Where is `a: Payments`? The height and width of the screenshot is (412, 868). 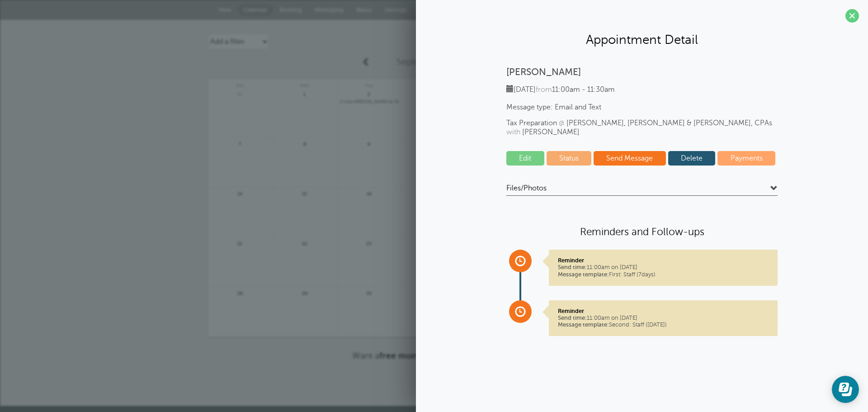 a: Payments is located at coordinates (746, 158).